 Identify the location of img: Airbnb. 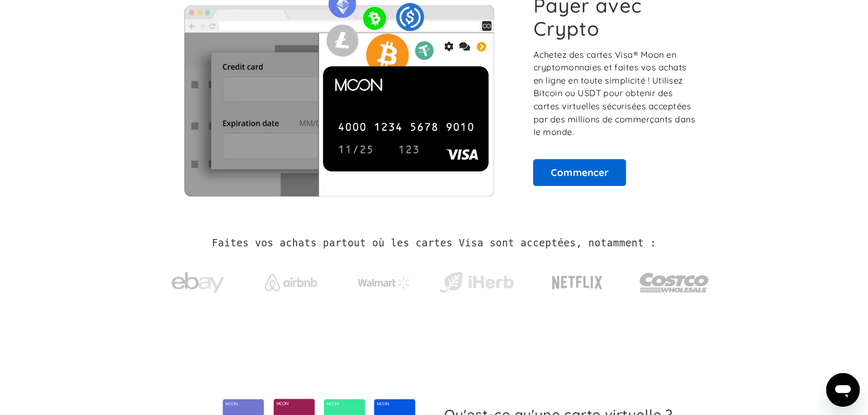
(291, 282).